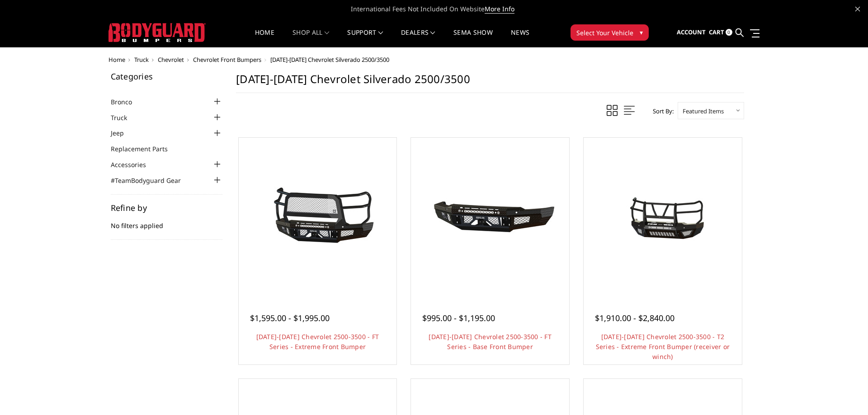 The image size is (868, 415). Describe the element at coordinates (717, 32) in the screenshot. I see `span: Cart` at that location.